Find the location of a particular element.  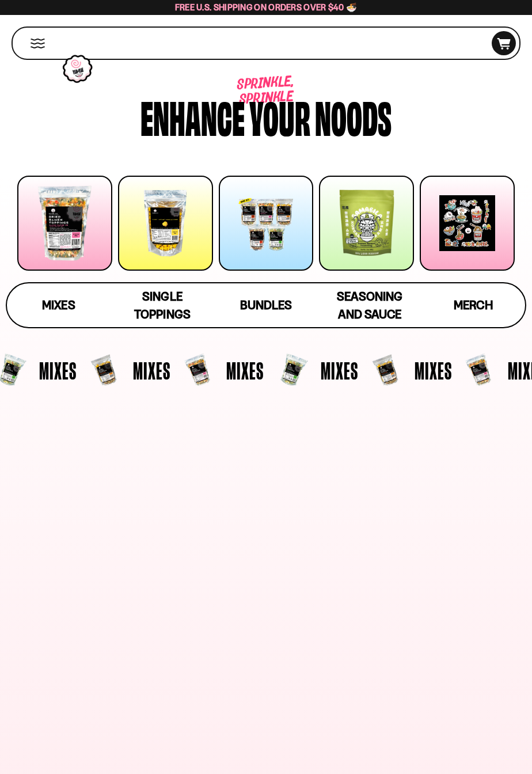

a: Mixes is located at coordinates (59, 306).